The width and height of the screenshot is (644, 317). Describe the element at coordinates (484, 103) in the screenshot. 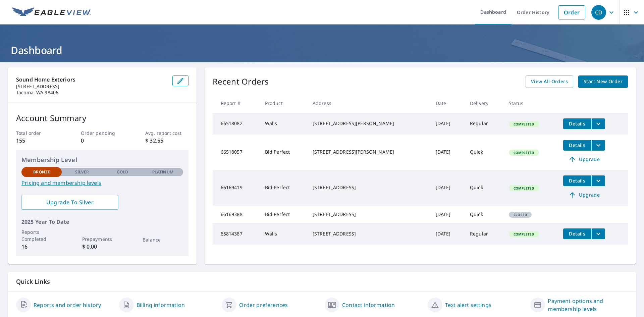

I see `th: Delivery` at that location.